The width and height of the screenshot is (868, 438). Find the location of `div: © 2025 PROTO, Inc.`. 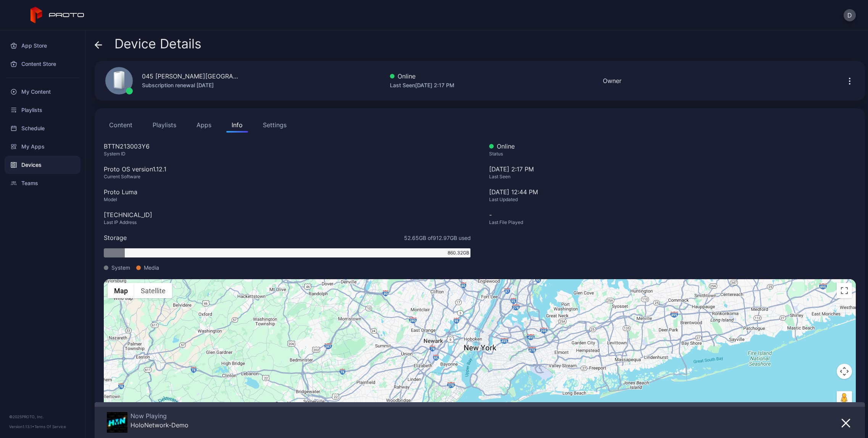

div: © 2025 PROTO, Inc. is located at coordinates (42, 417).